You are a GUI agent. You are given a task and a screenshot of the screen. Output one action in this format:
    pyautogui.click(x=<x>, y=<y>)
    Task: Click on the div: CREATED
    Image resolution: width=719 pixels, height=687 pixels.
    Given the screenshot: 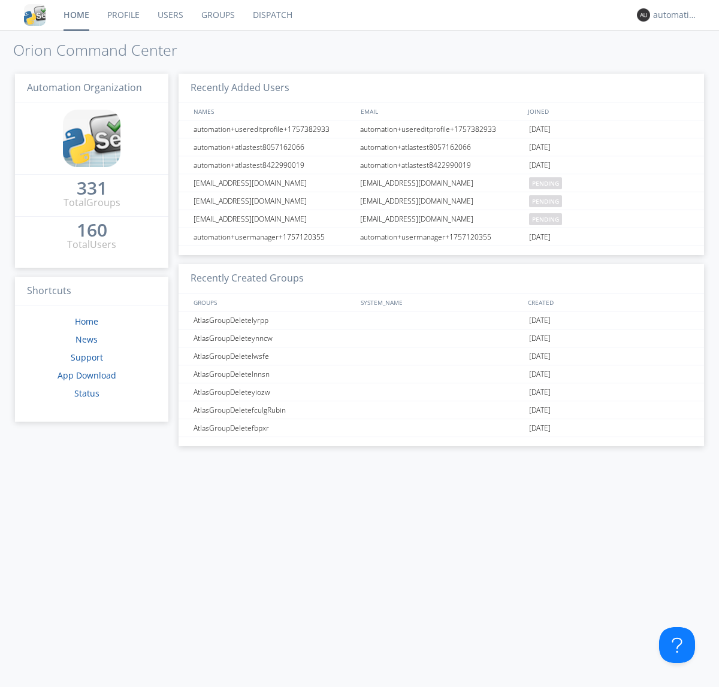 What is the action you would take?
    pyautogui.click(x=609, y=302)
    